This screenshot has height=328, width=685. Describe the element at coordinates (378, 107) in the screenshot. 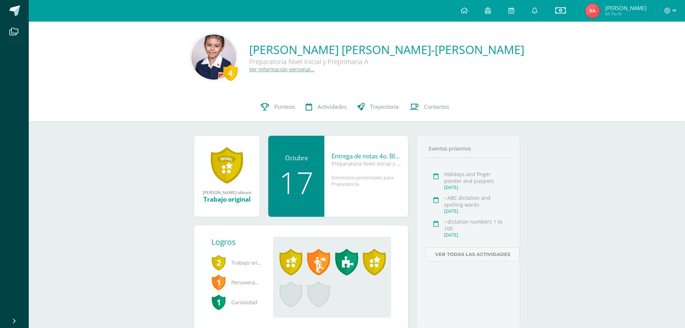

I see `a: Trayectoria` at that location.